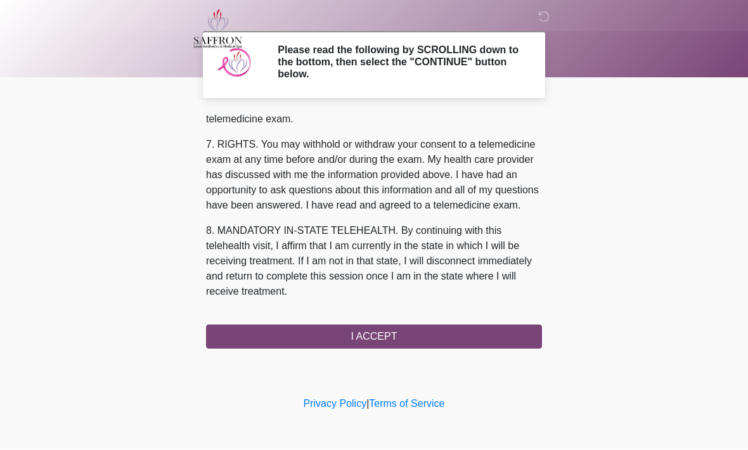  What do you see at coordinates (407, 404) in the screenshot?
I see `a: Terms of Service` at bounding box center [407, 404].